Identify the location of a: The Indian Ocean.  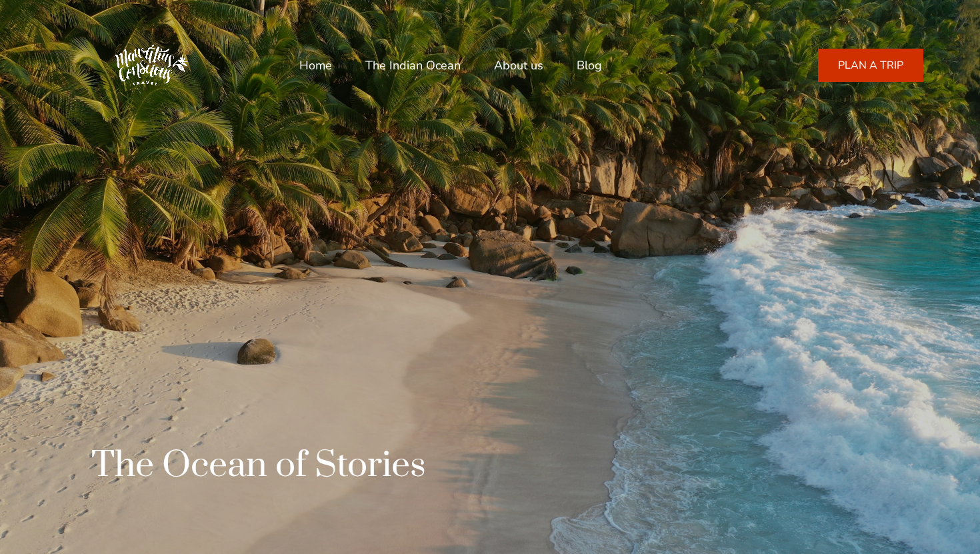
(413, 65).